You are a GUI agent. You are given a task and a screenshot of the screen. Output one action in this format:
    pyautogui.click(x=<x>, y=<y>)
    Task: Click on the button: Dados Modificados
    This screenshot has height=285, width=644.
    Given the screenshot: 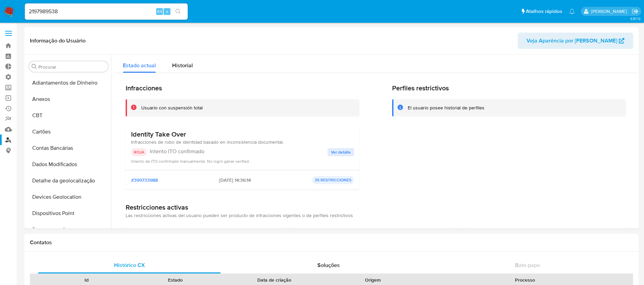 What is the action you would take?
    pyautogui.click(x=68, y=164)
    